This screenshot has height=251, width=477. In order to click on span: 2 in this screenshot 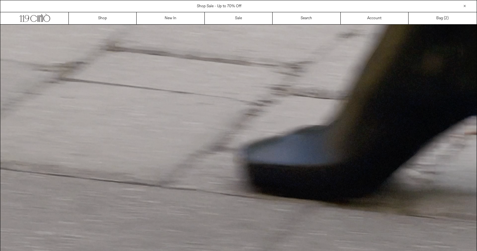, I will do `click(446, 18)`.